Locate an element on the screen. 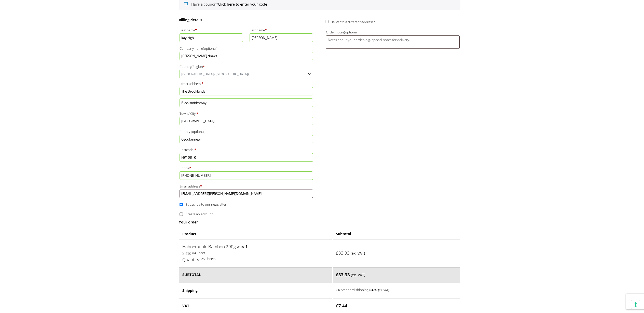 The height and width of the screenshot is (313, 644). label: County is located at coordinates (247, 132).